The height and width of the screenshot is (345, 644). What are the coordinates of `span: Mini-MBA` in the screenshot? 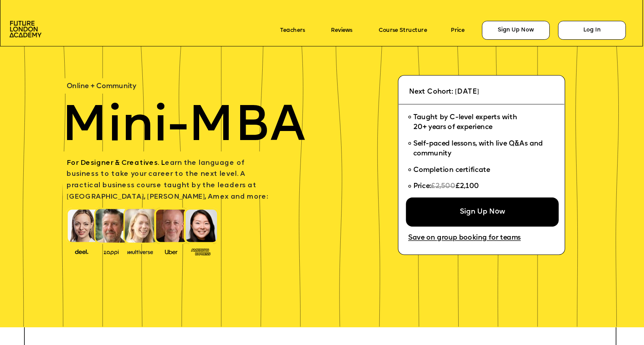 It's located at (183, 128).